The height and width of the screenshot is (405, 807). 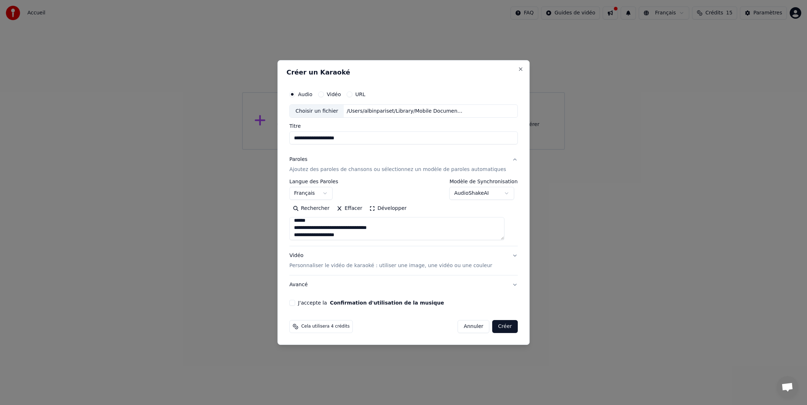 I want to click on p: Ajoutez des paroles de chansons ou sélectionnez un modèle de paroles automatiques, so click(x=398, y=170).